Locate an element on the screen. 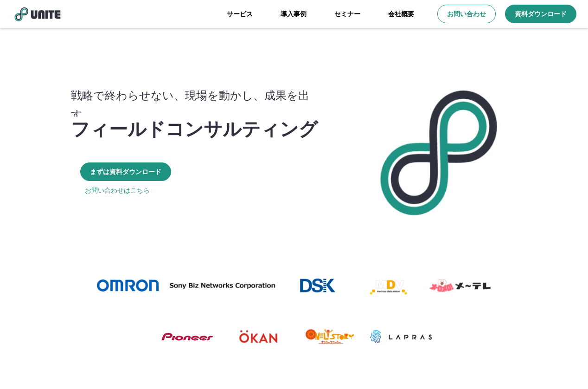  p: まずは資料ダウンロード is located at coordinates (126, 172).